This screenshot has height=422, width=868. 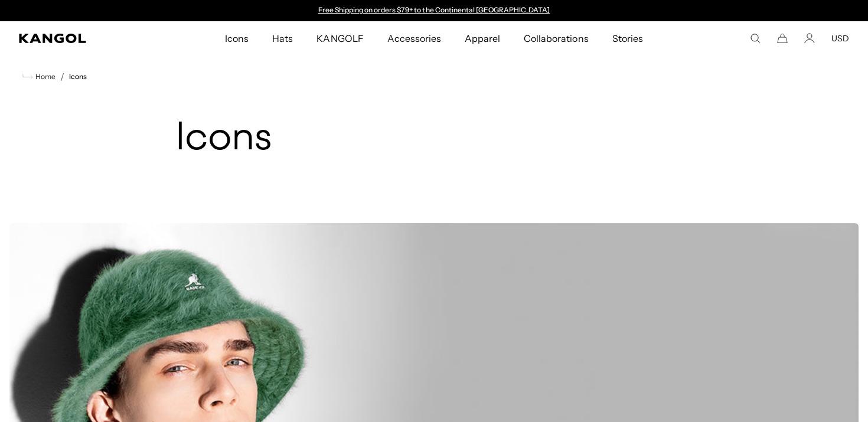 What do you see at coordinates (434, 10) in the screenshot?
I see `div: 1 of 2` at bounding box center [434, 10].